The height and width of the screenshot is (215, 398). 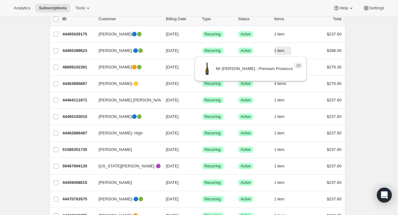 What do you see at coordinates (78, 150) in the screenshot?
I see `p: 51585351735` at bounding box center [78, 150].